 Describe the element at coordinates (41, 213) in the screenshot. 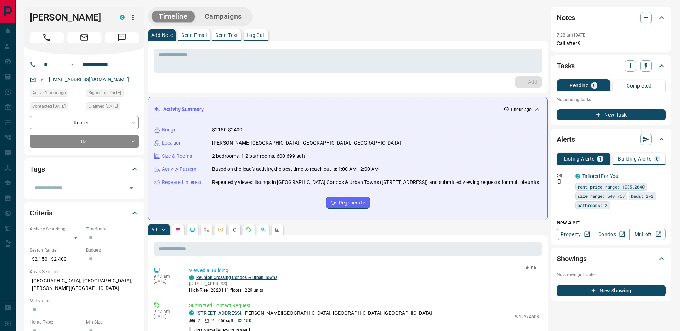

I see `h2: Criteria` at that location.